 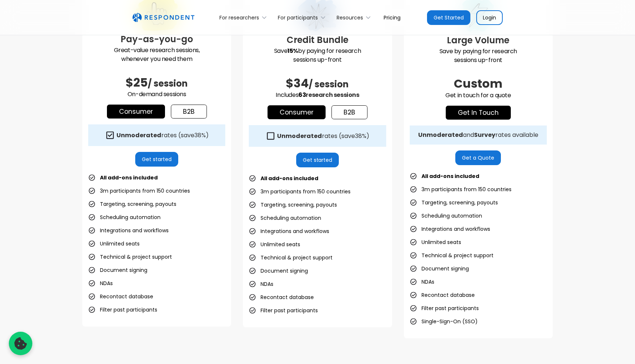 I want to click on a: Get Started, so click(x=448, y=18).